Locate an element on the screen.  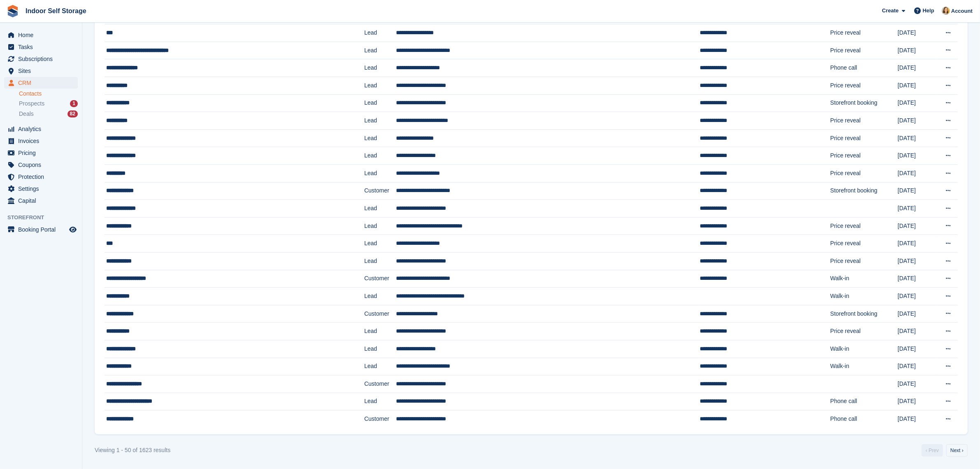
a: Deals 82 is located at coordinates (48, 114).